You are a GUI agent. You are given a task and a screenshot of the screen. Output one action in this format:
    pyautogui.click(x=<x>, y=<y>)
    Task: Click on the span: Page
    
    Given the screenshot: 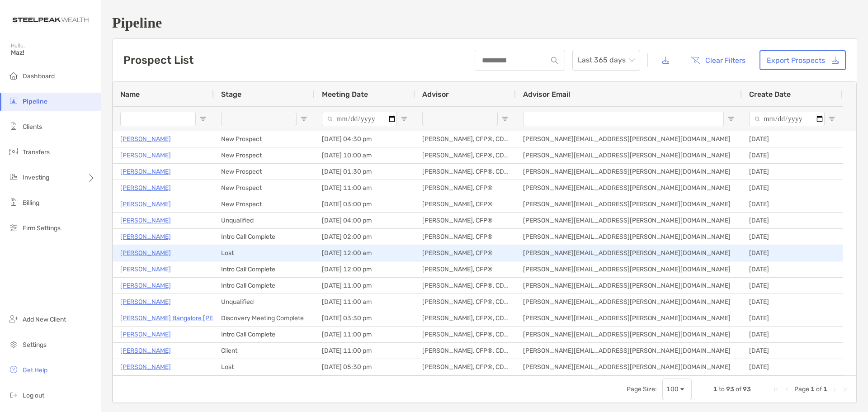 What is the action you would take?
    pyautogui.click(x=801, y=389)
    